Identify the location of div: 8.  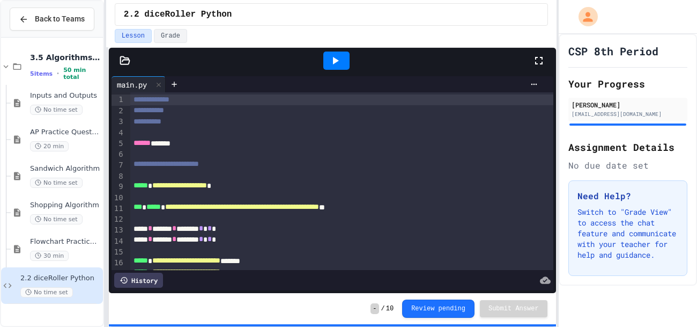
(118, 176).